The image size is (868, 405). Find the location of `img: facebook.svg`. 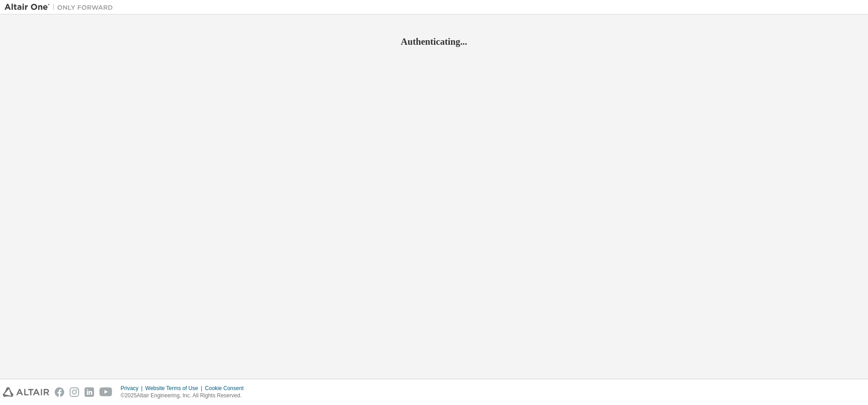

img: facebook.svg is located at coordinates (60, 392).